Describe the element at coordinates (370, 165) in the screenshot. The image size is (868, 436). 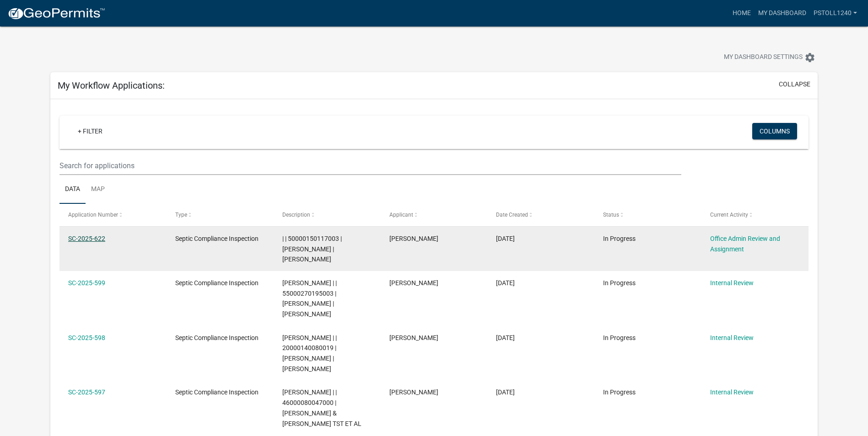
I see `input: Search for applications` at that location.